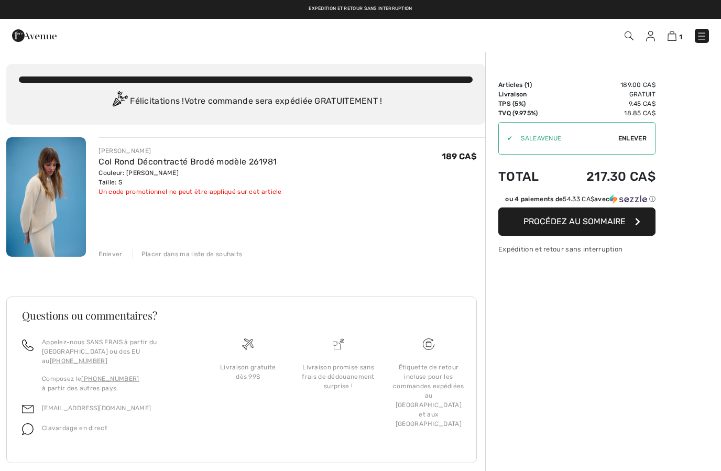 The height and width of the screenshot is (471, 721). What do you see at coordinates (701, 36) in the screenshot?
I see `img: Menu` at bounding box center [701, 36].